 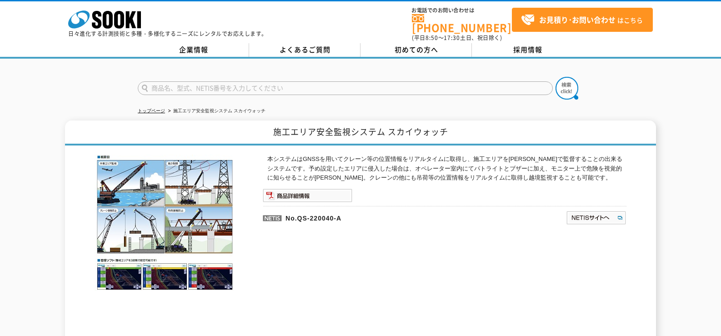 What do you see at coordinates (345, 88) in the screenshot?
I see `input: 商品名、型式、NETIS番号を入力してください` at bounding box center [345, 88].